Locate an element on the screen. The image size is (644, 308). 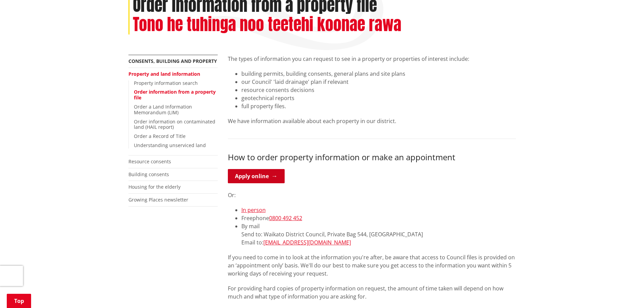
p: We have information available about each property in our district. is located at coordinates (372, 121).